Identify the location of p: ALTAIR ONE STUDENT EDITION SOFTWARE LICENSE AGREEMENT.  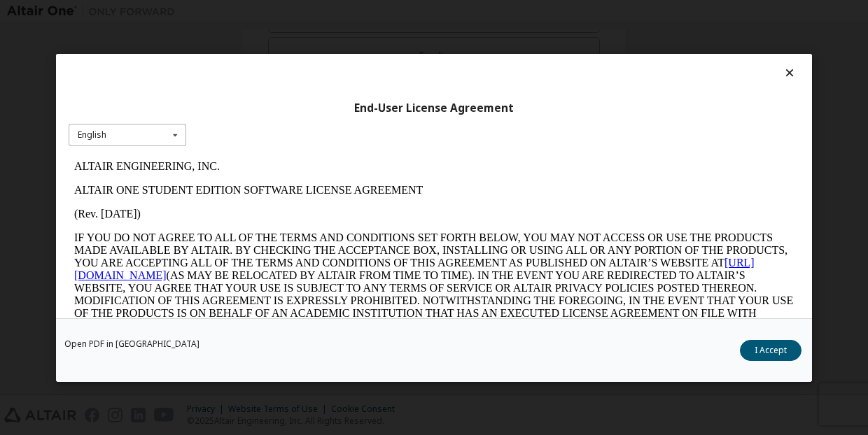
(365, 35).